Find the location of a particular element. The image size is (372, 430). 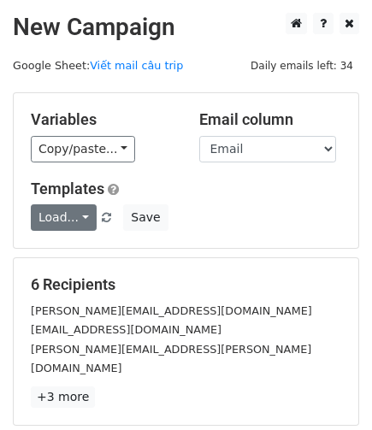

a: Copy/paste... is located at coordinates (83, 149).